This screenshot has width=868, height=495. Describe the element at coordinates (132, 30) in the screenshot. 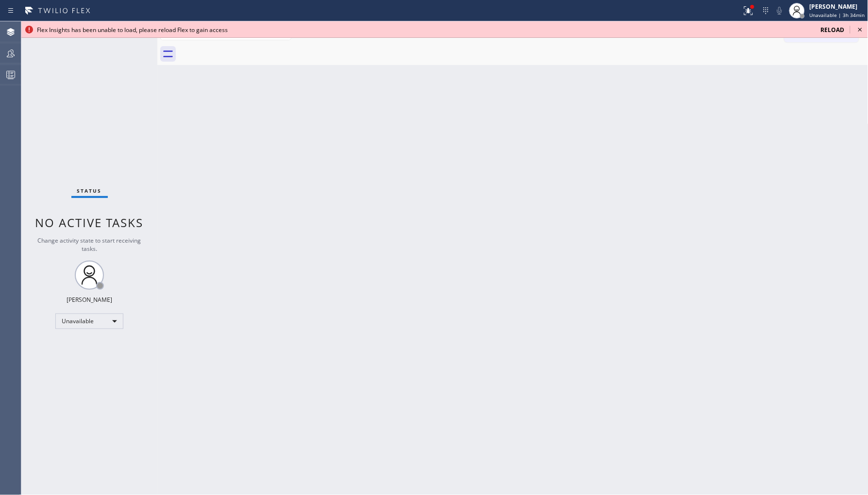

I see `span: Flex Insights has been unable to load, please reload Flex to gain access` at that location.